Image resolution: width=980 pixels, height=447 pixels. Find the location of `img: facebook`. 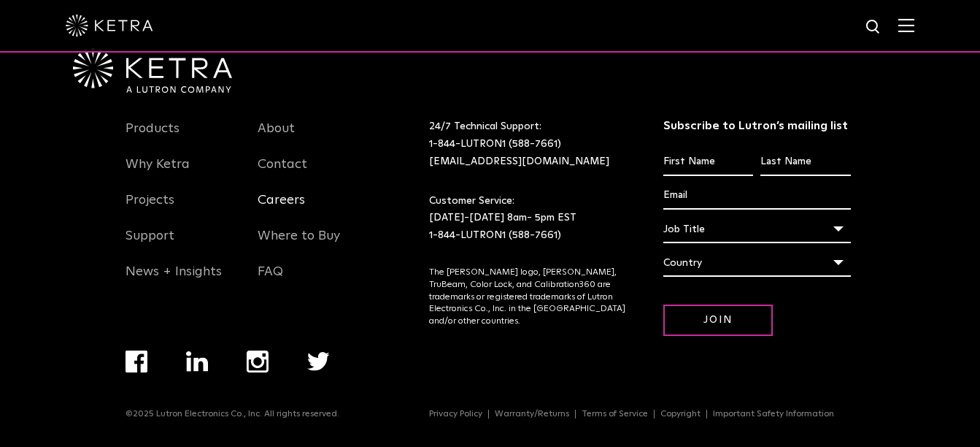

img: facebook is located at coordinates (137, 361).